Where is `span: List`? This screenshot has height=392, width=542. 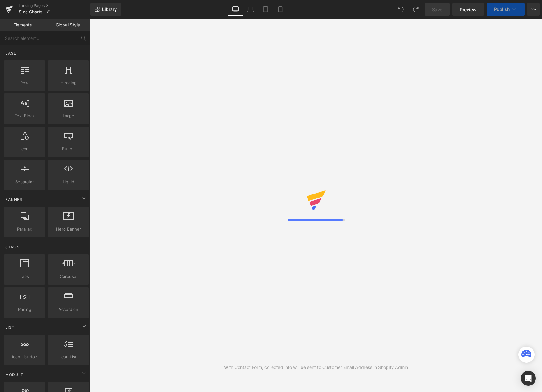 span: List is located at coordinates (10, 327).